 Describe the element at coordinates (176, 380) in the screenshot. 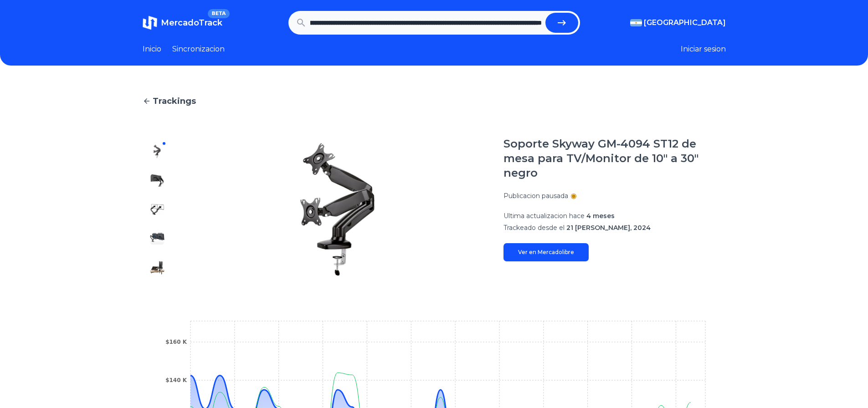

I see `tspan: $140 K` at that location.